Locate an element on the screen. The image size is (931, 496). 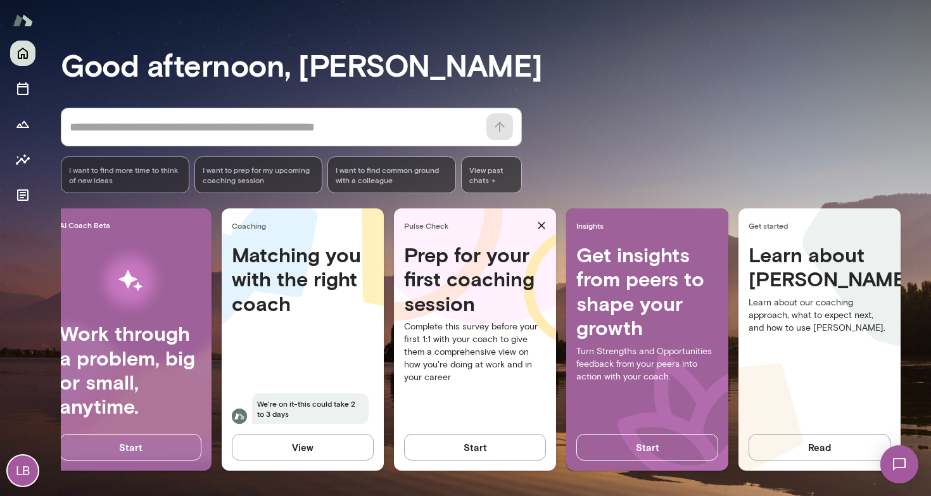
img: Mento is located at coordinates (23, 20).